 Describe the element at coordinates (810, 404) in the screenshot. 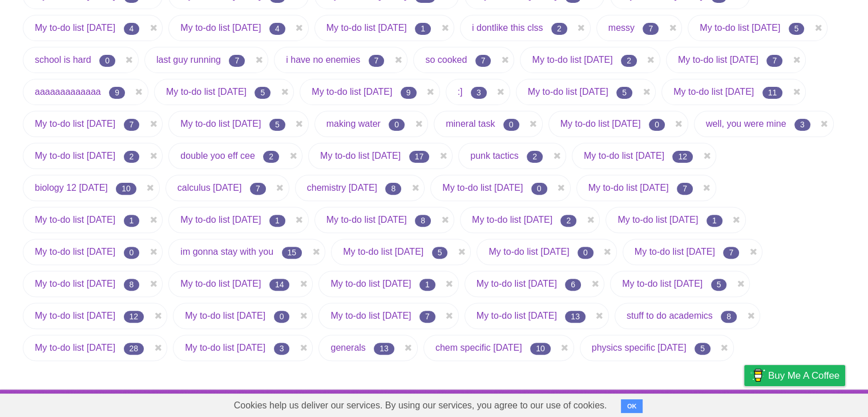

I see `a: Suggest a feature` at that location.